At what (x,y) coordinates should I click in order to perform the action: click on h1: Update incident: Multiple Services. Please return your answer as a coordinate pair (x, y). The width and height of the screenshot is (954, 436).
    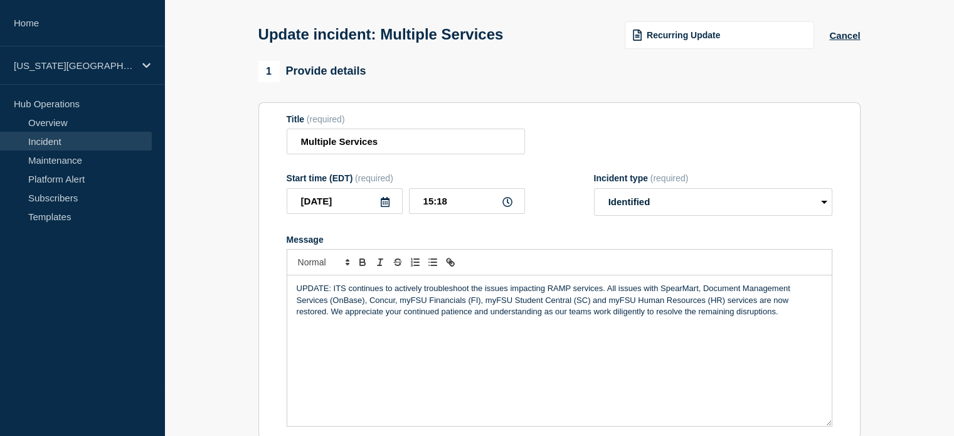
    Looking at the image, I should click on (381, 35).